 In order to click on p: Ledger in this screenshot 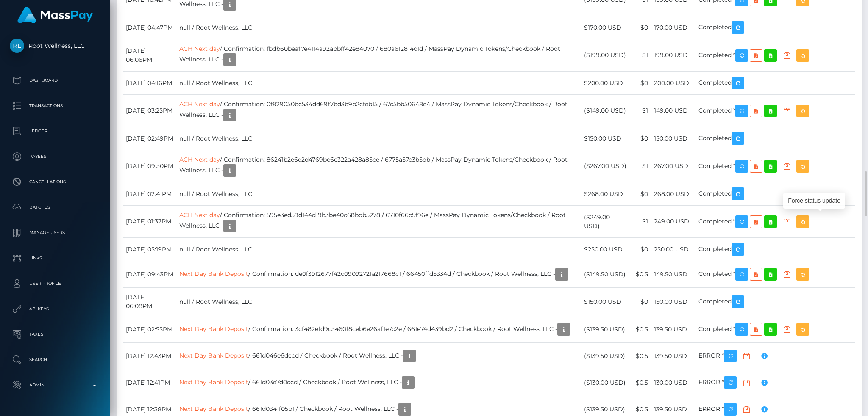, I will do `click(55, 131)`.